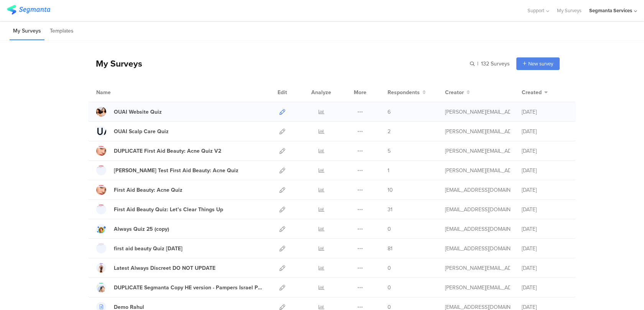 The height and width of the screenshot is (310, 644). I want to click on div: first aid beauty Quiz July 25, so click(148, 249).